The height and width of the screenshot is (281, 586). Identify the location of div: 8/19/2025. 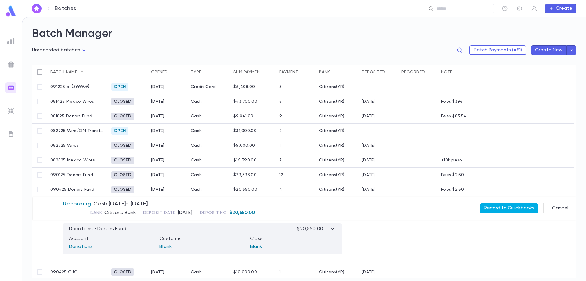
(158, 101).